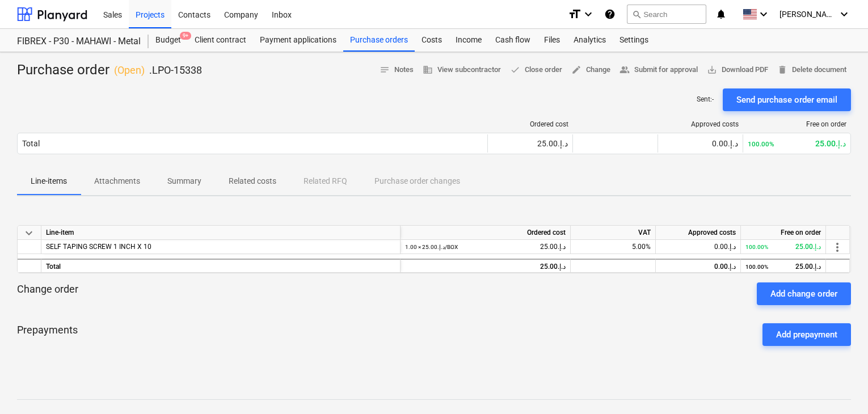  What do you see at coordinates (712, 70) in the screenshot?
I see `span: save_alt` at bounding box center [712, 70].